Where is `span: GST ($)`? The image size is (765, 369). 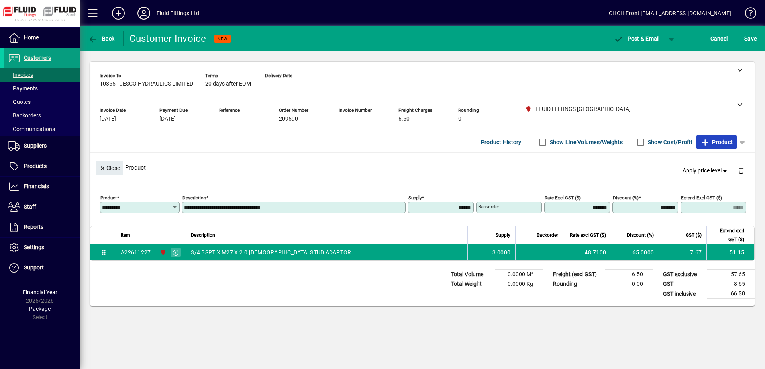
span: GST ($) is located at coordinates (693, 235).